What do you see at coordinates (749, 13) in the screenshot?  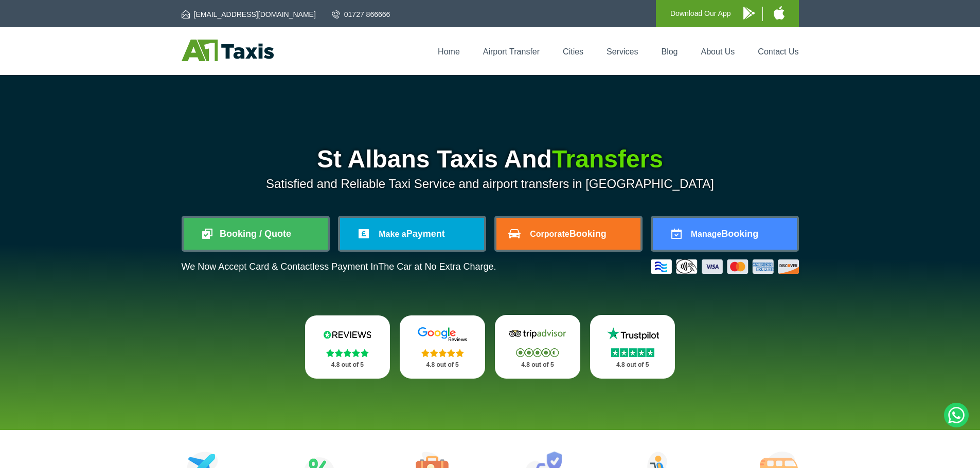 I see `img: A1 Taxis Android App` at bounding box center [749, 13].